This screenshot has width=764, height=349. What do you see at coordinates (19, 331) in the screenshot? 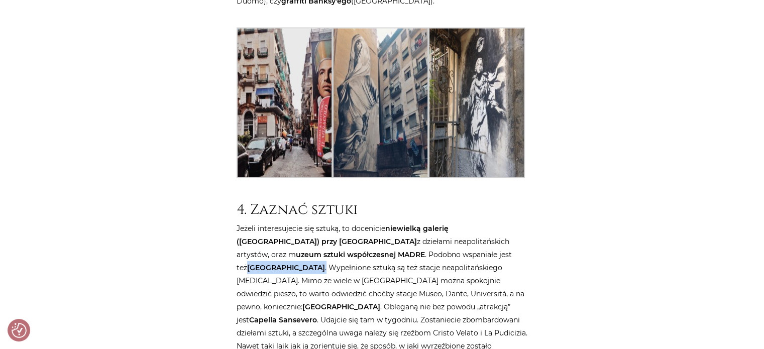
I see `img: Revisit consent button` at bounding box center [19, 331].